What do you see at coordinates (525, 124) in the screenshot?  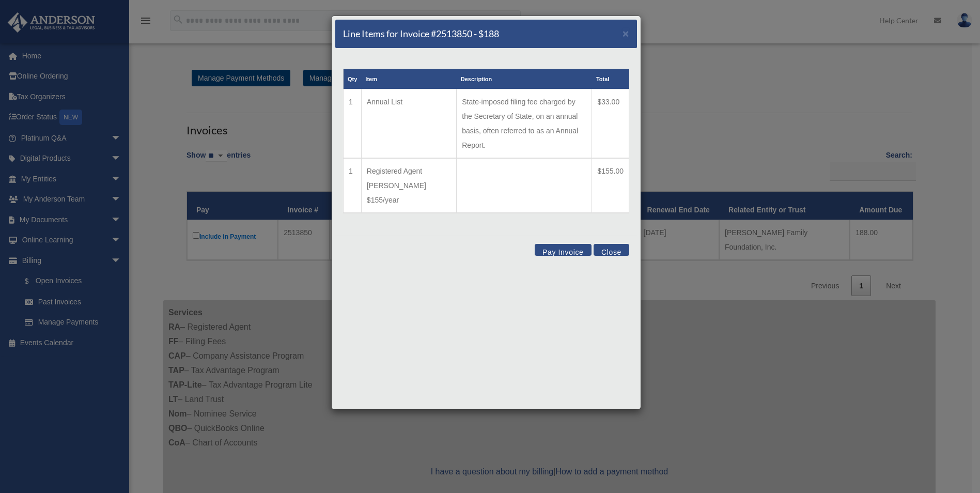 I see `td: State-imposed filing fee charged by the Secretary of State, on an annual basis, often referred to...` at bounding box center [525, 124].